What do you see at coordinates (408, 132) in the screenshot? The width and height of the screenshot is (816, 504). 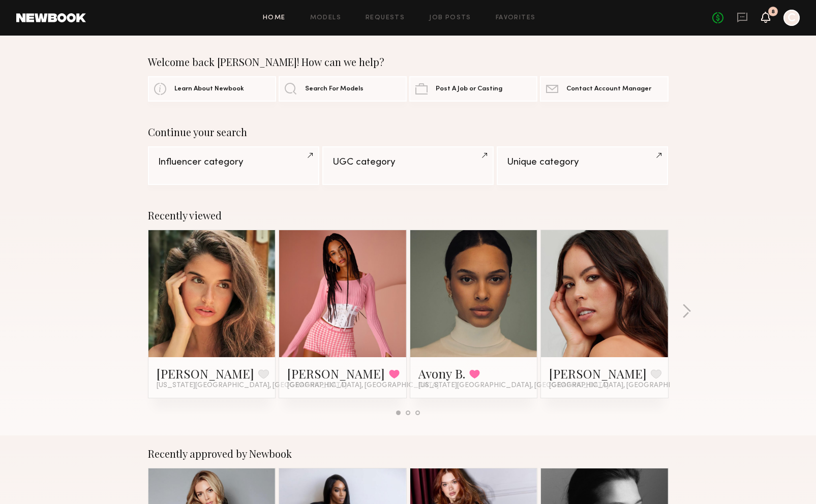 I see `div: Continue your search` at bounding box center [408, 132].